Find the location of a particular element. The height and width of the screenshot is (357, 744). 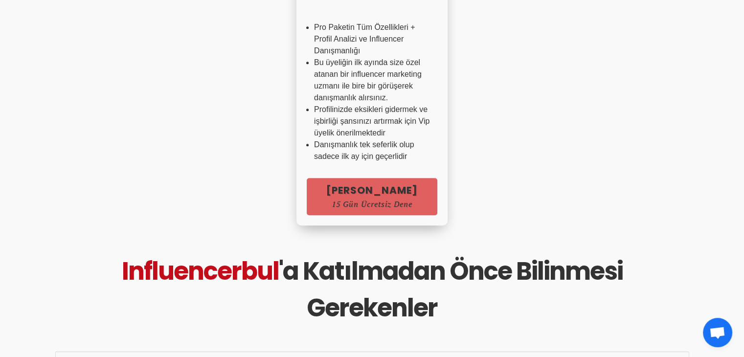

li: Pro Paketin Tüm Özellikleri + Profil Analizi ve Influencer Danışmanlığı is located at coordinates (372, 39).